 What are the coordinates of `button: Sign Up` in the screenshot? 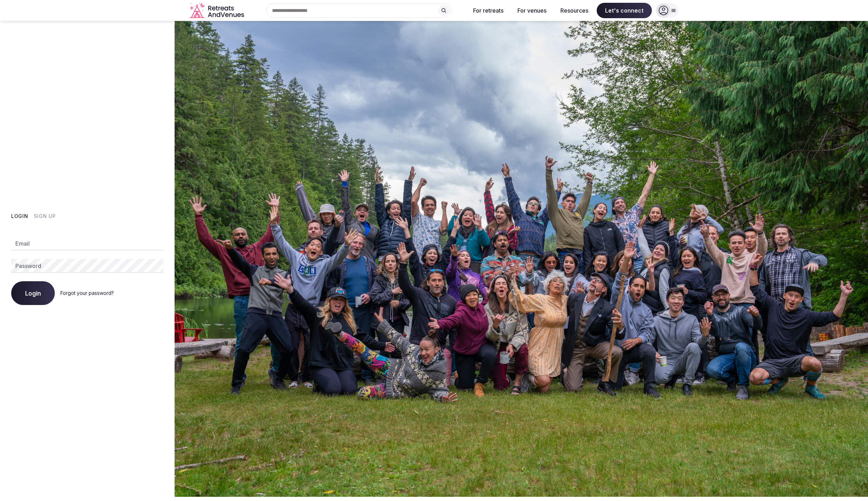 It's located at (44, 216).